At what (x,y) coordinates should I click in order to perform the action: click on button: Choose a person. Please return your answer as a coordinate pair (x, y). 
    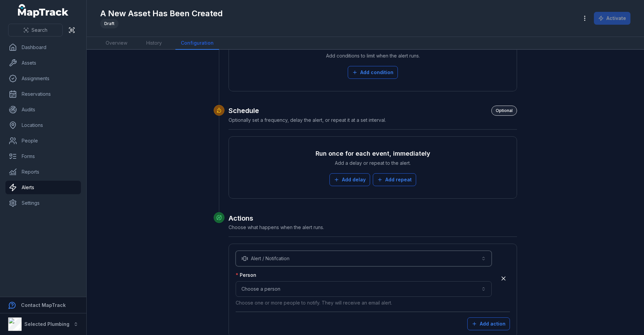
    Looking at the image, I should click on (364, 289).